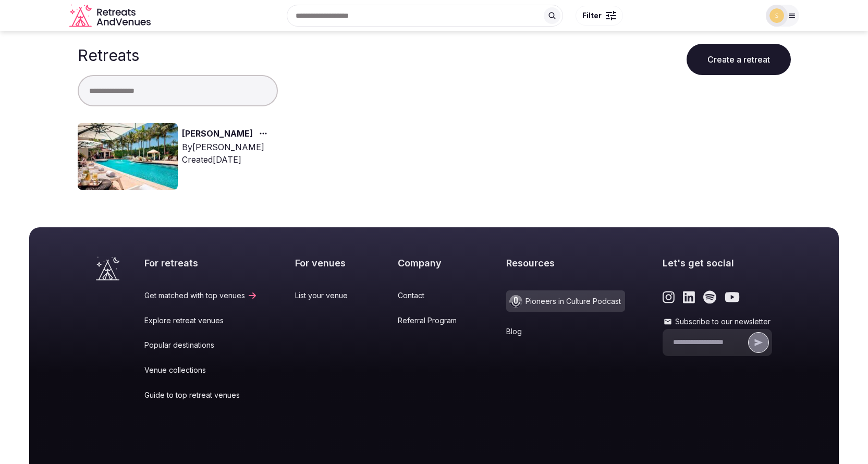  Describe the element at coordinates (51, 355) in the screenshot. I see `span: Home` at that location.